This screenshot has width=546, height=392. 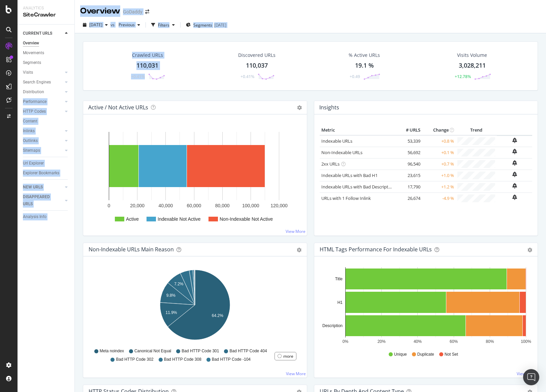 I want to click on a: Movements, so click(x=46, y=53).